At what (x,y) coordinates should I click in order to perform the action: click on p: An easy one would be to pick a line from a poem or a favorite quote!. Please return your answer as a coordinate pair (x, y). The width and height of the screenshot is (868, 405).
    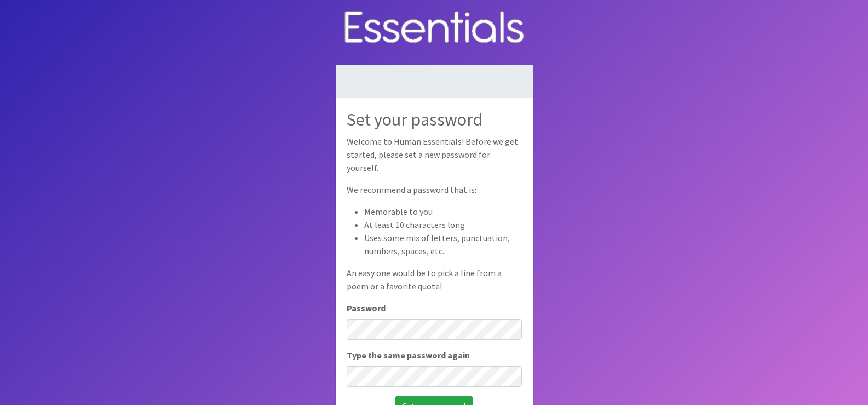
    Looking at the image, I should click on (434, 279).